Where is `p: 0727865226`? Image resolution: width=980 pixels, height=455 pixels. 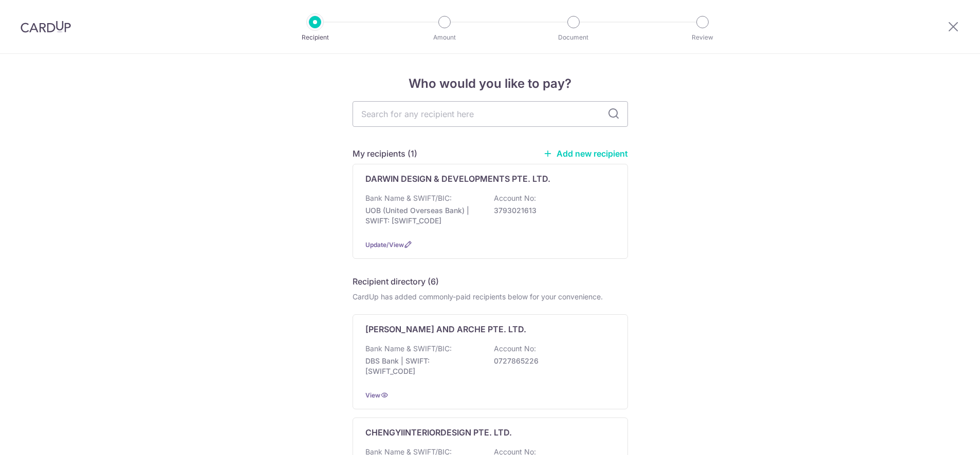
p: 0727865226 is located at coordinates (552, 361).